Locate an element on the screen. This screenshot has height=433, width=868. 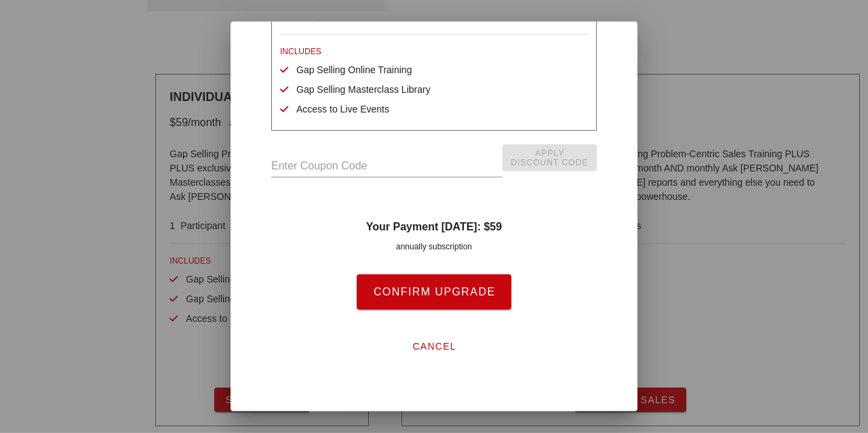
span: Access to Live Events is located at coordinates (338, 109).